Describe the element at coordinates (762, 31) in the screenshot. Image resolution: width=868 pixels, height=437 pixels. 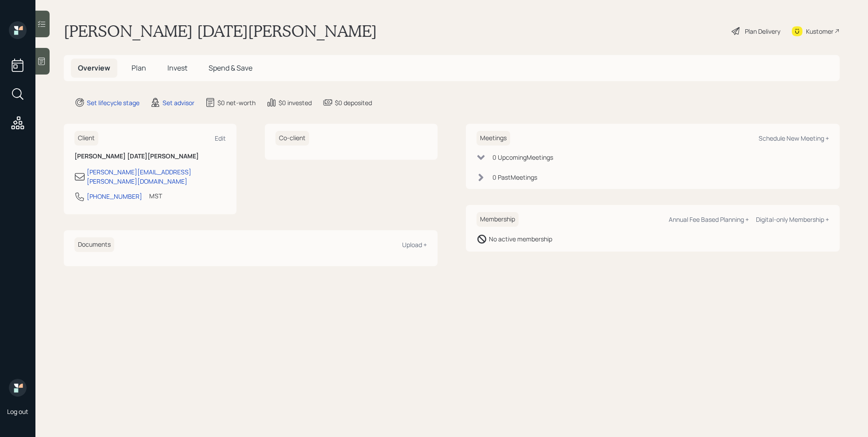
I see `div: Plan Delivery` at that location.